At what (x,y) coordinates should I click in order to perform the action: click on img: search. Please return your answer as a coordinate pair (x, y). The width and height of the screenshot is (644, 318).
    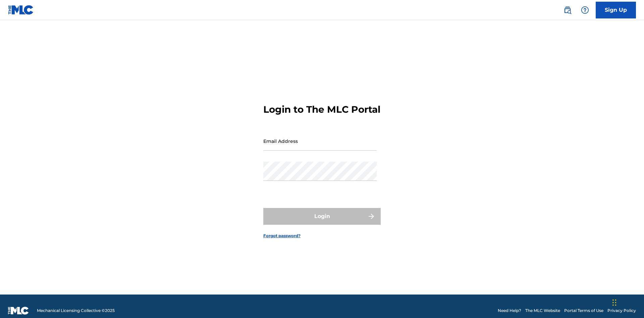
    Looking at the image, I should click on (568, 10).